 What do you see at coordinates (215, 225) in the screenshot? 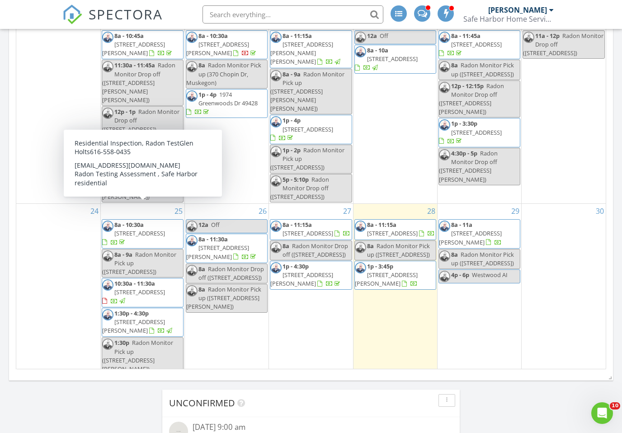
I see `span: Off` at bounding box center [215, 225].